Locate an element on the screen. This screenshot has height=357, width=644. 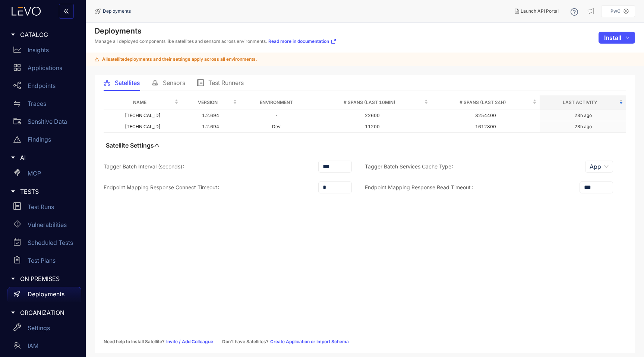
a: IAM is located at coordinates (45, 347).